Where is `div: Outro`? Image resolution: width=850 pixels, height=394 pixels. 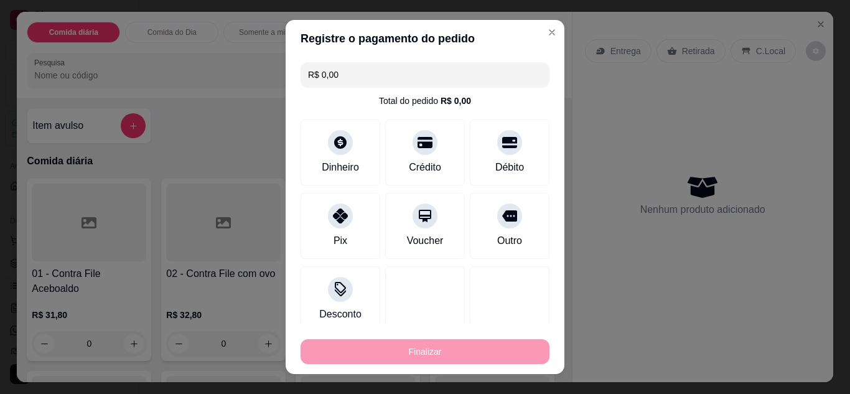
div: Outro is located at coordinates (510, 241).